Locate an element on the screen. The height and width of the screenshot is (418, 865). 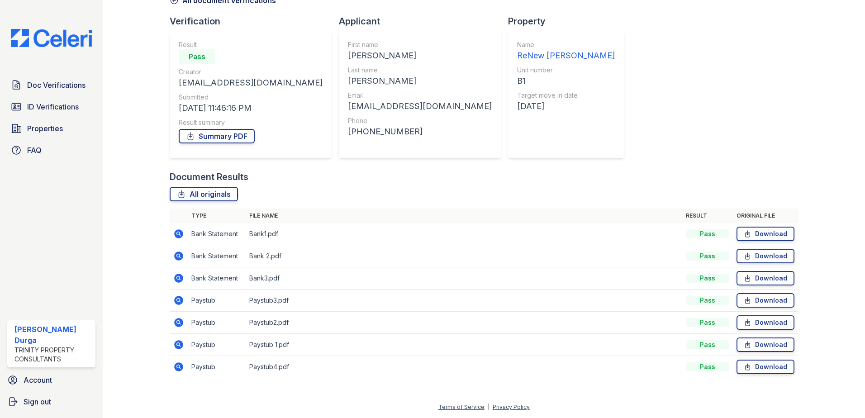
div: B1 is located at coordinates (566, 81).